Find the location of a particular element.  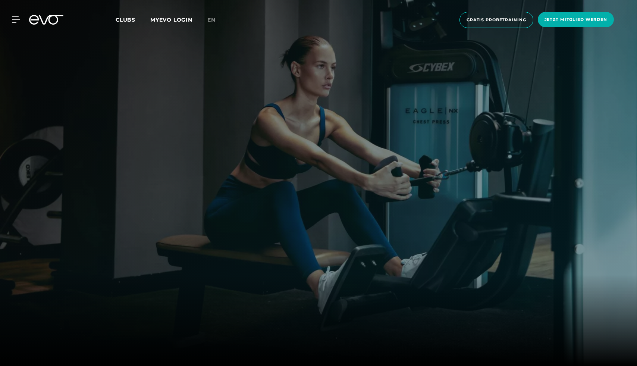

a: Clubs is located at coordinates (133, 19).